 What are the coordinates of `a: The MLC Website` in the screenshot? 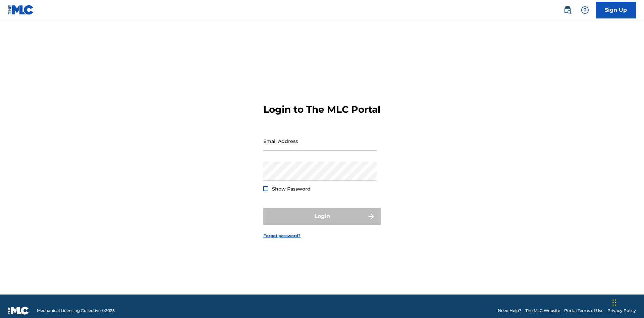 It's located at (542, 311).